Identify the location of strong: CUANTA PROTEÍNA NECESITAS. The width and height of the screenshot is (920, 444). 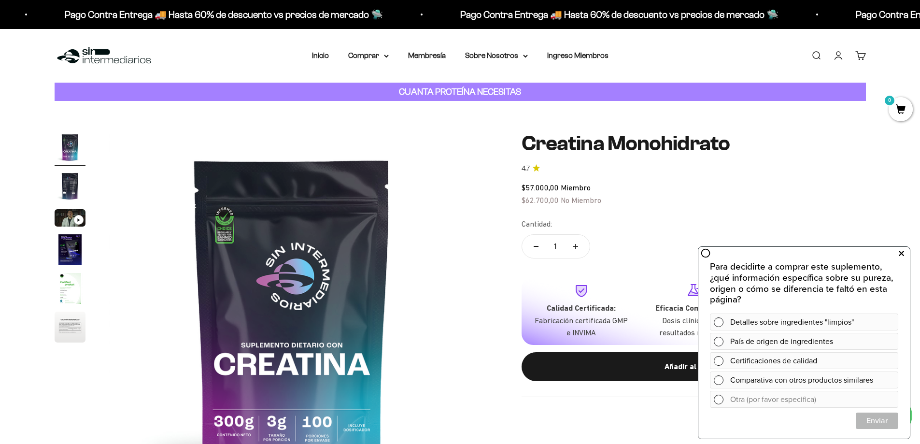
(460, 91).